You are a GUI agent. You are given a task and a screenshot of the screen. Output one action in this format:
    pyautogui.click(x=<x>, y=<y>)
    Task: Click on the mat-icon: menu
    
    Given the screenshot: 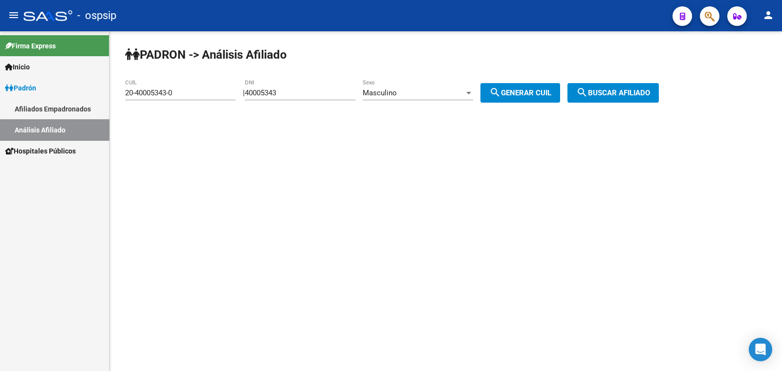 What is the action you would take?
    pyautogui.click(x=14, y=15)
    